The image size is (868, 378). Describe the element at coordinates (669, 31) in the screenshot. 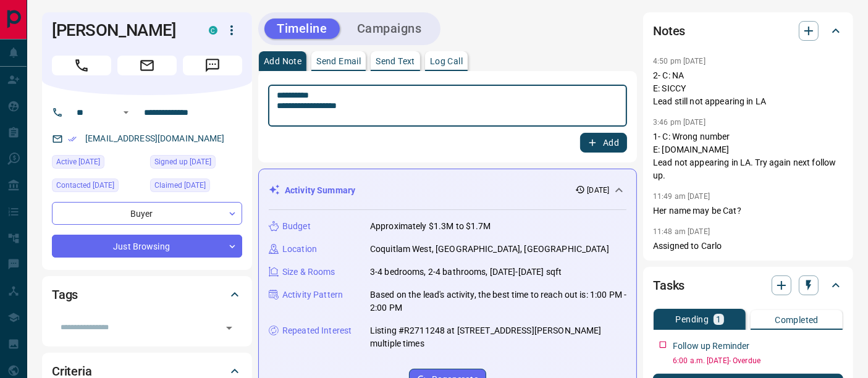

I see `h2: Notes` at that location.